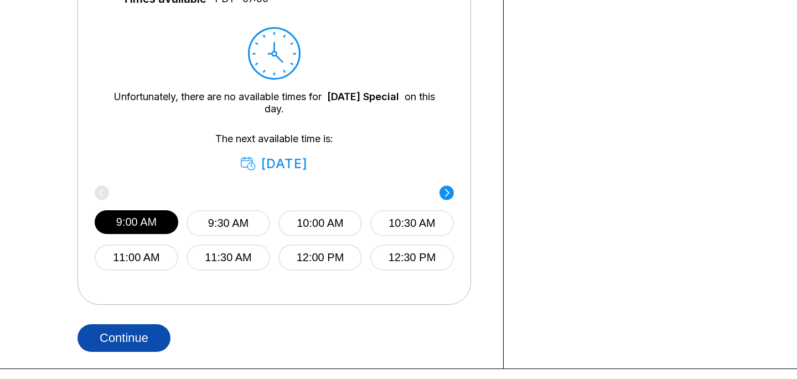  Describe the element at coordinates (274, 103) in the screenshot. I see `div: Unfortunately, there are no available times for on this day.` at that location.